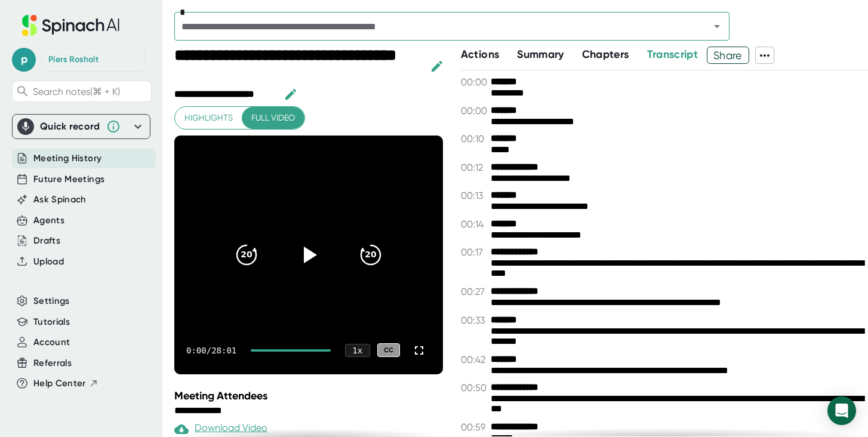  Describe the element at coordinates (540, 54) in the screenshot. I see `button: Summary` at that location.